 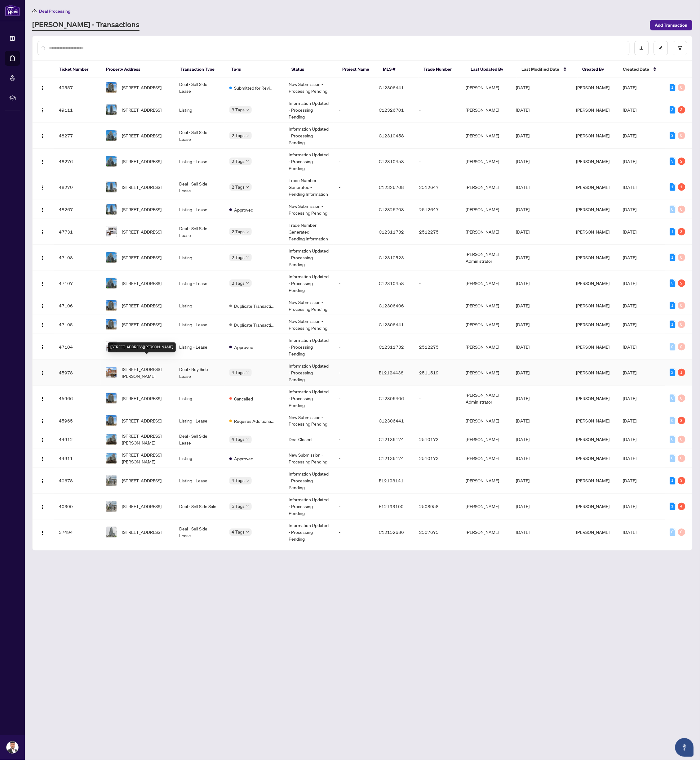 What do you see at coordinates (243, 399) in the screenshot?
I see `span: Cancelled` at bounding box center [243, 399].